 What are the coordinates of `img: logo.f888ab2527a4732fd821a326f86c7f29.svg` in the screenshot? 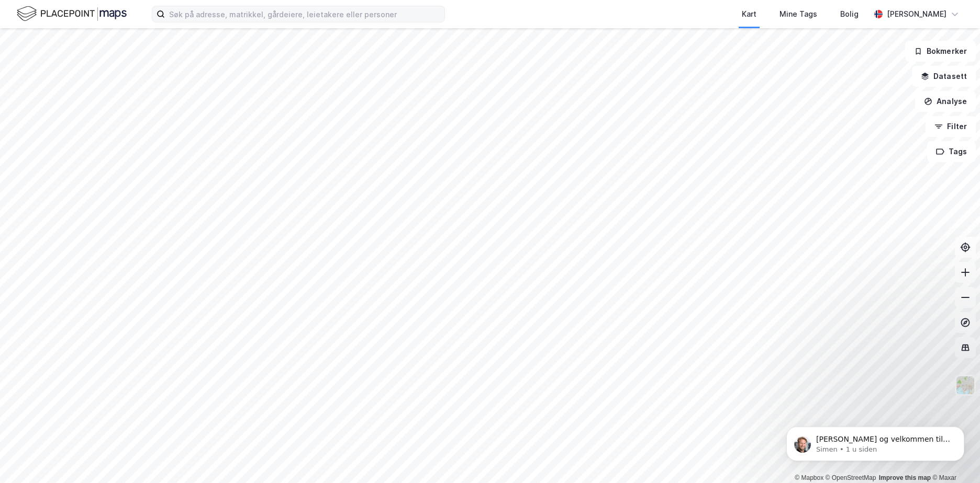 It's located at (72, 14).